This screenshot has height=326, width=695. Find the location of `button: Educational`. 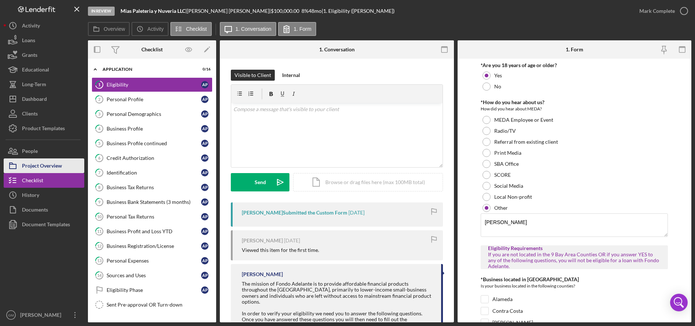

button: Educational is located at coordinates (44, 70).